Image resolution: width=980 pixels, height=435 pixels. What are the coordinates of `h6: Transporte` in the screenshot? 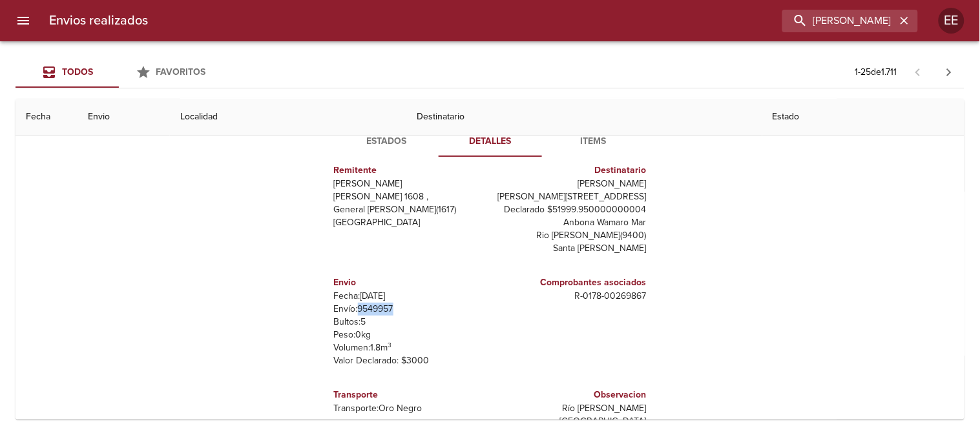 It's located at (409, 395).